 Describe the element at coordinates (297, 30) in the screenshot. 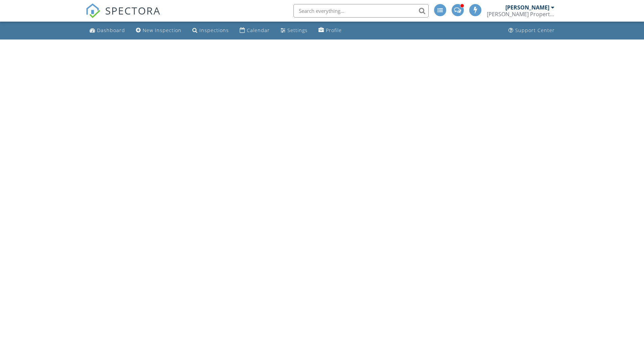

I see `div: Settings` at that location.